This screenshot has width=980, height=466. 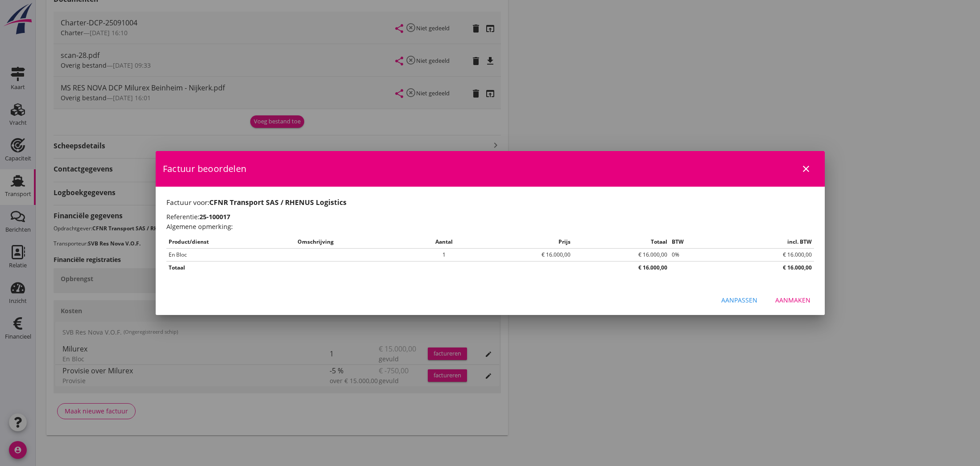 What do you see at coordinates (490, 169) in the screenshot?
I see `div: Factuur beoordelen` at bounding box center [490, 169].